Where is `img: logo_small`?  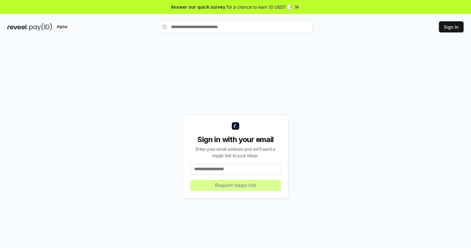
img: logo_small is located at coordinates (235, 126).